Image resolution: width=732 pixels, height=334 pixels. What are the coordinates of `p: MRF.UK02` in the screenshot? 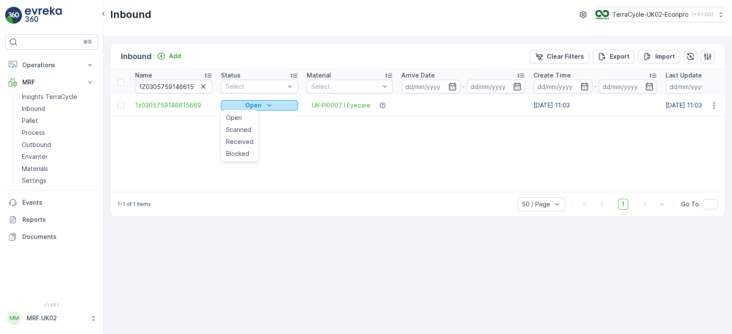 It's located at (56, 318).